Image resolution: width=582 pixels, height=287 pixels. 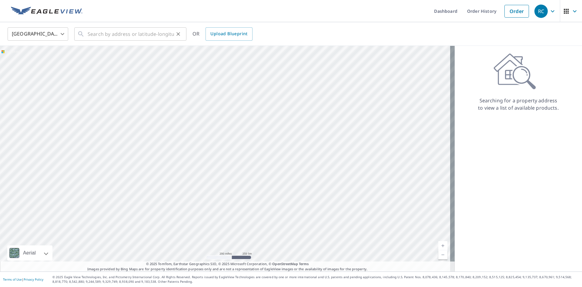 I want to click on a: Terms of Use, so click(x=12, y=279).